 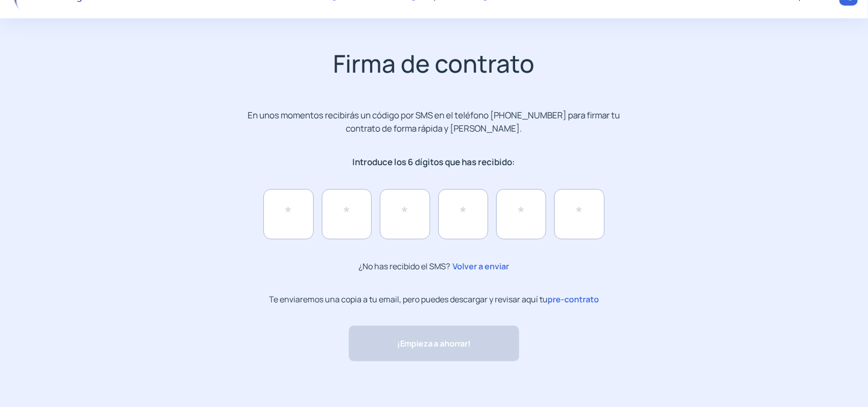 What do you see at coordinates (434, 162) in the screenshot?
I see `p: Introduce los 6 dígitos que has recibido:` at bounding box center [434, 162].